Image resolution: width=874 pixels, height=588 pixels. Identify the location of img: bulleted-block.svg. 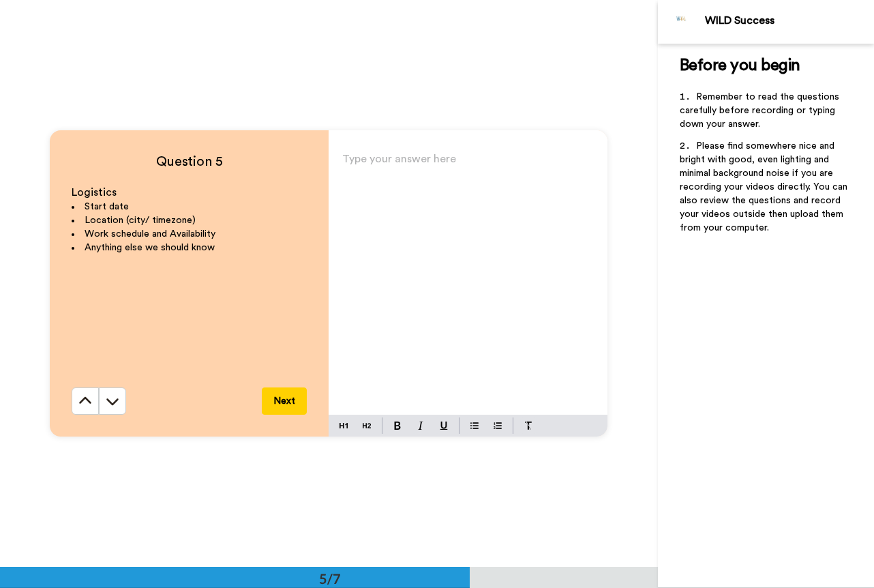
(475, 426).